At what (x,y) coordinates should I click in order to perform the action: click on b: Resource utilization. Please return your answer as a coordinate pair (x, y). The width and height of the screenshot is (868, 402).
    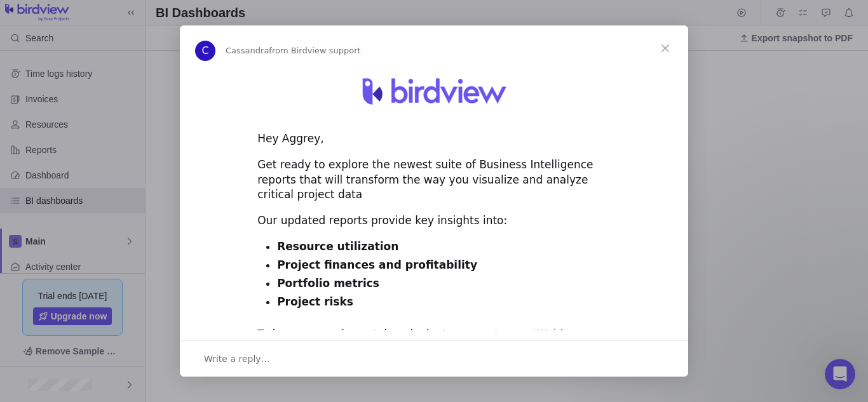
    Looking at the image, I should click on (338, 246).